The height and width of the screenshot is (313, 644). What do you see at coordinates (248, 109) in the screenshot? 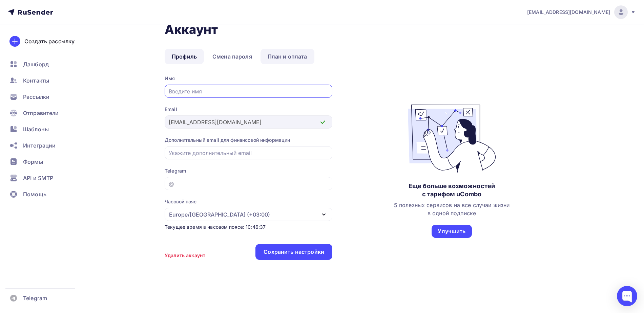
I see `div: Email` at bounding box center [248, 109].